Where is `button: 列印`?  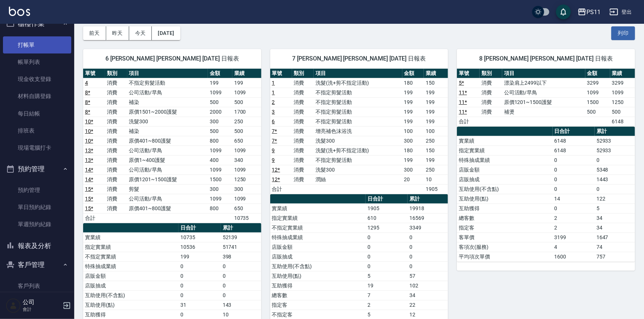 button: 列印 is located at coordinates (623, 33).